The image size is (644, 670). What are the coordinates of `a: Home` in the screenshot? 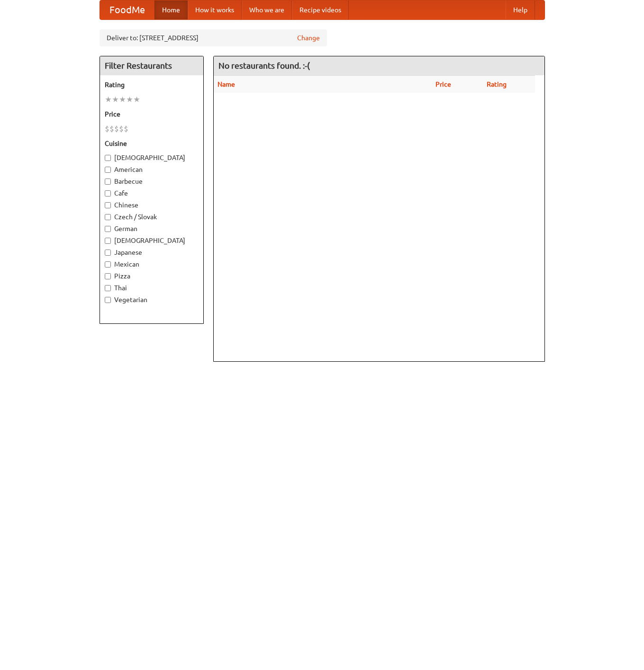 It's located at (171, 10).